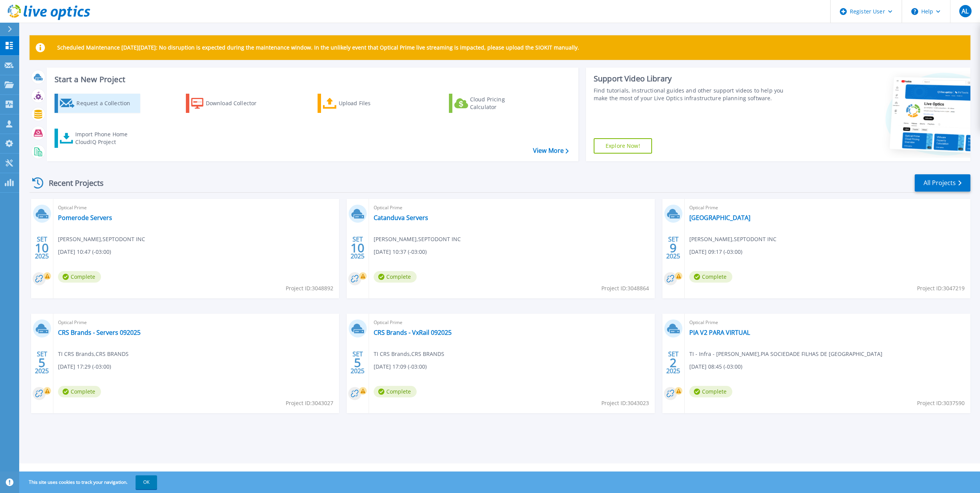 The height and width of the screenshot is (493, 980). Describe the element at coordinates (941, 403) in the screenshot. I see `span: Project ID: 3037590` at that location.